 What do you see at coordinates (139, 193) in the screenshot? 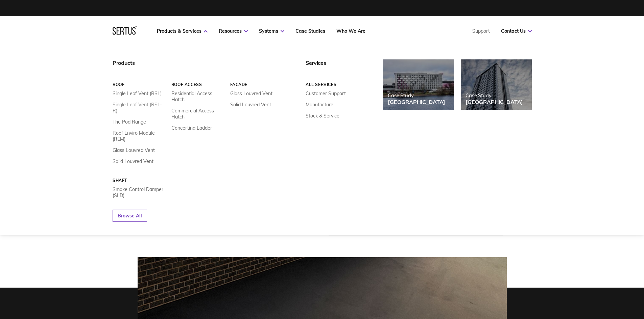
I see `a: Smoke Control Damper (SLD)` at bounding box center [139, 193].